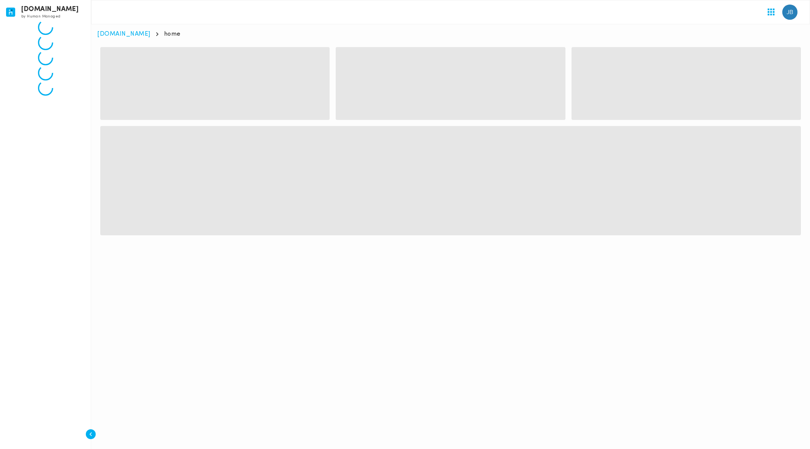 The width and height of the screenshot is (810, 449). What do you see at coordinates (11, 12) in the screenshot?
I see `img: invicta.io` at bounding box center [11, 12].